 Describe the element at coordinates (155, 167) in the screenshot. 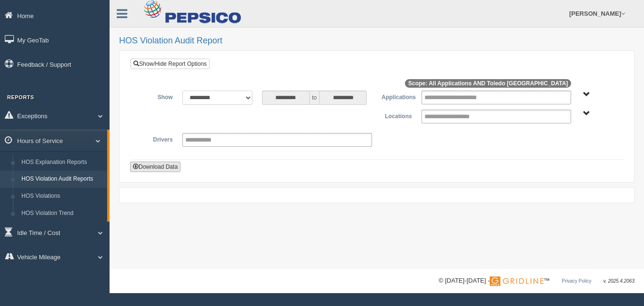

I see `button: Download Data` at that location.